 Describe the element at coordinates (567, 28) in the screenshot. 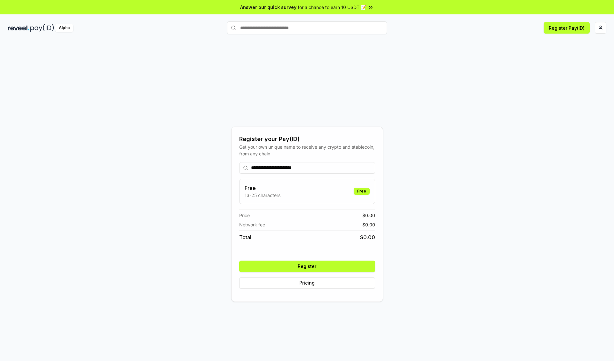

I see `button: Register Pay(ID)` at that location.